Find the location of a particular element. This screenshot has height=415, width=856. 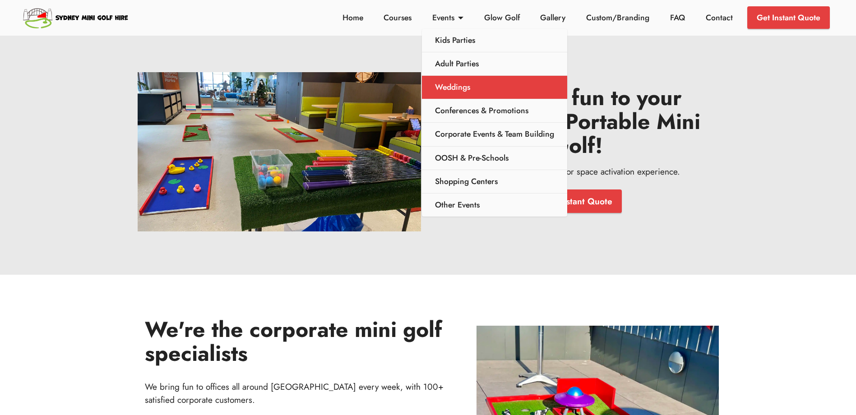

a: FAQ is located at coordinates (678, 18).